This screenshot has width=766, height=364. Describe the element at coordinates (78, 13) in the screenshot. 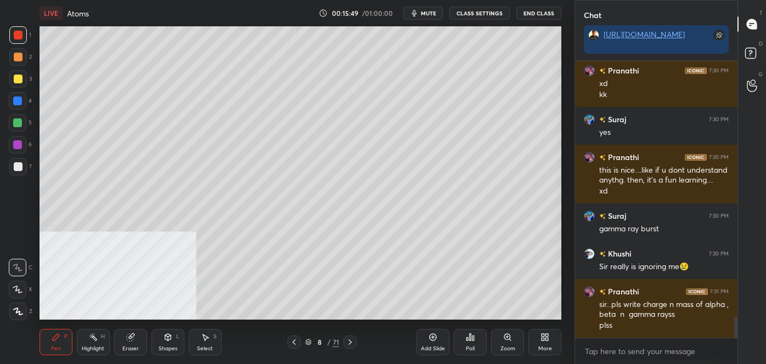

I see `h4: Atoms` at that location.